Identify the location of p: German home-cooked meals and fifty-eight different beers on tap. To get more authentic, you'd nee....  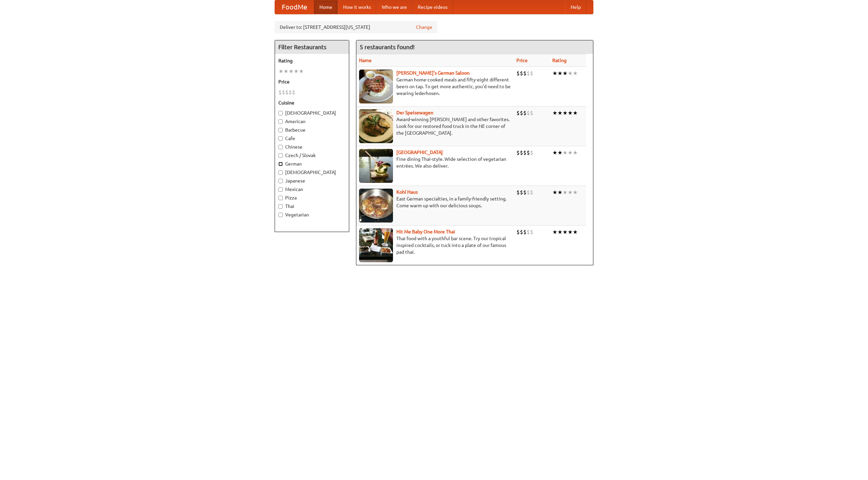
(435, 87).